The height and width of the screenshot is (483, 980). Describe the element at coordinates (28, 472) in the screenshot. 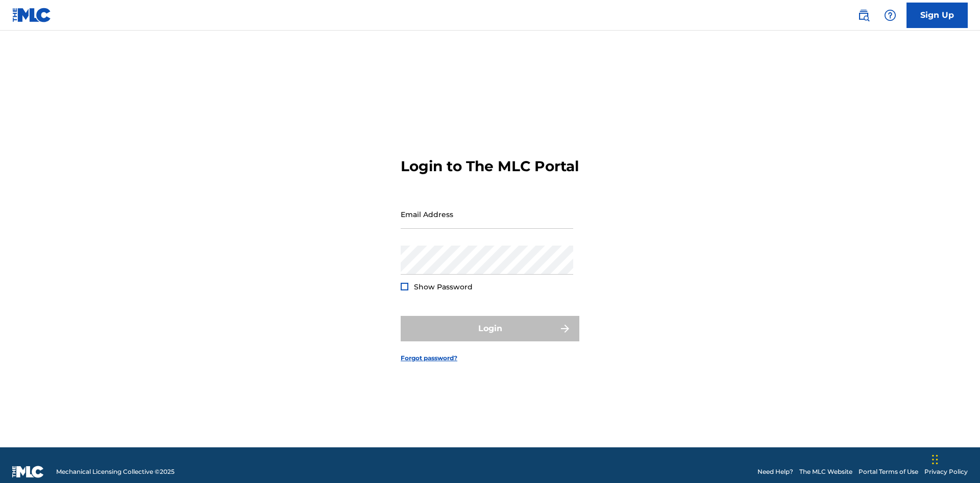

I see `img: logo` at that location.